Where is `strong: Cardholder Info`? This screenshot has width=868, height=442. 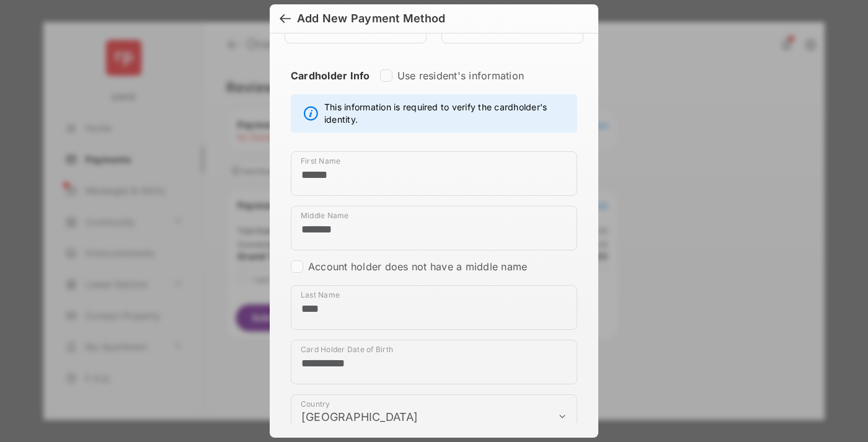
strong: Cardholder Info is located at coordinates (331, 87).